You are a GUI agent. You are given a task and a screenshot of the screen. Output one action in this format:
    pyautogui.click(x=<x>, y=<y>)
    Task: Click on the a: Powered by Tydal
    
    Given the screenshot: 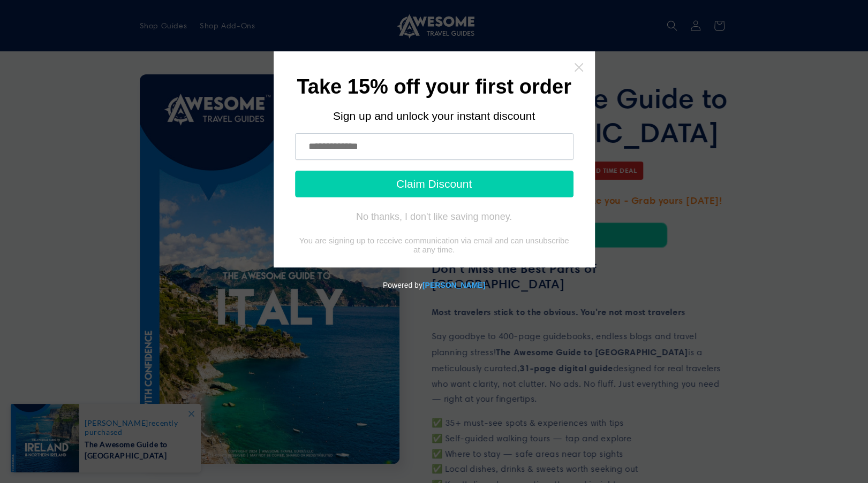 What is the action you would take?
    pyautogui.click(x=453, y=286)
    